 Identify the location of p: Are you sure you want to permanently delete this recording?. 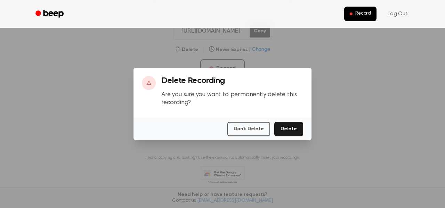
(232, 99).